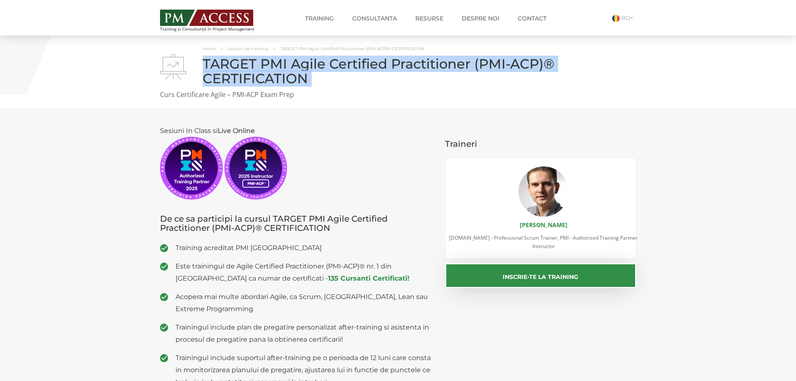 Image resolution: width=796 pixels, height=381 pixels. I want to click on a: Home, so click(209, 48).